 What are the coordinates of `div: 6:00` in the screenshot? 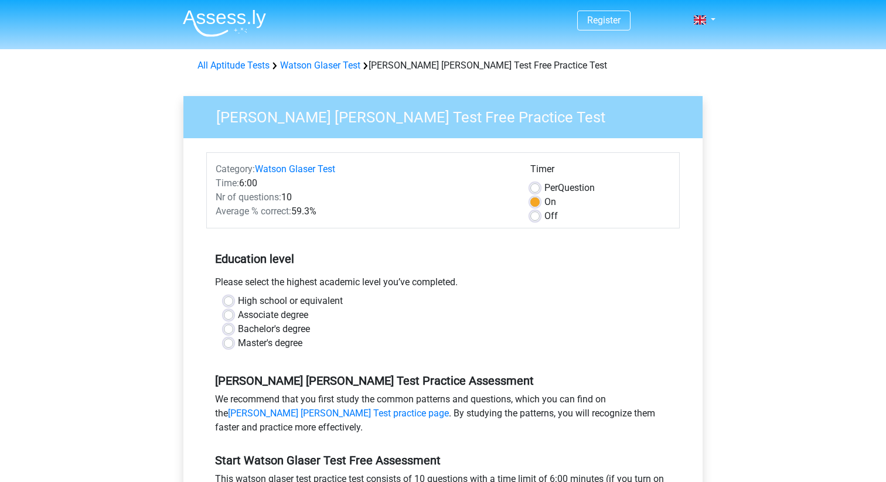 It's located at (364, 183).